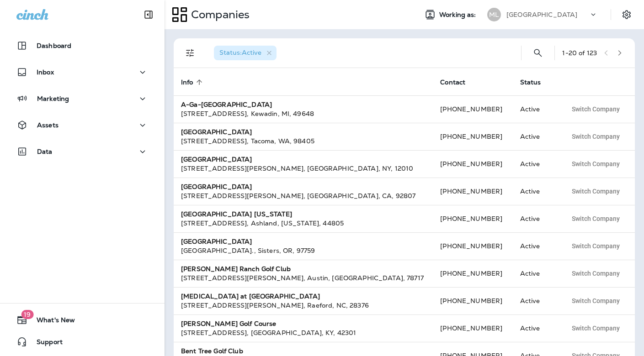  Describe the element at coordinates (45, 344) in the screenshot. I see `span: Support` at that location.